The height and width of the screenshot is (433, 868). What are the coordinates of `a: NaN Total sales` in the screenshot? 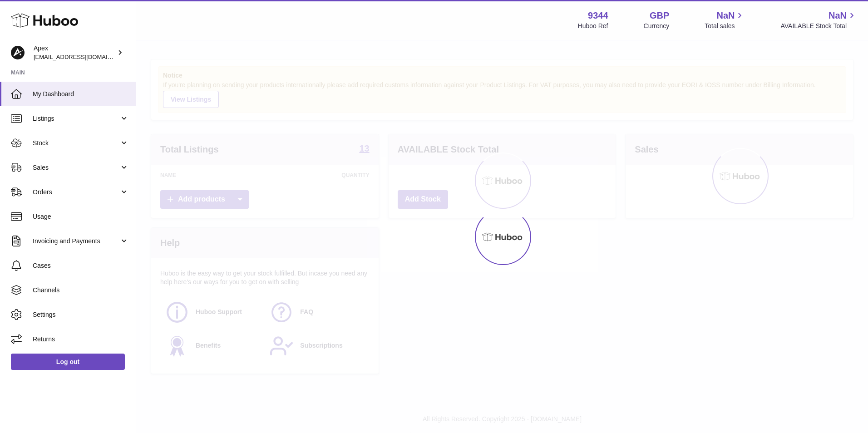 It's located at (725, 20).